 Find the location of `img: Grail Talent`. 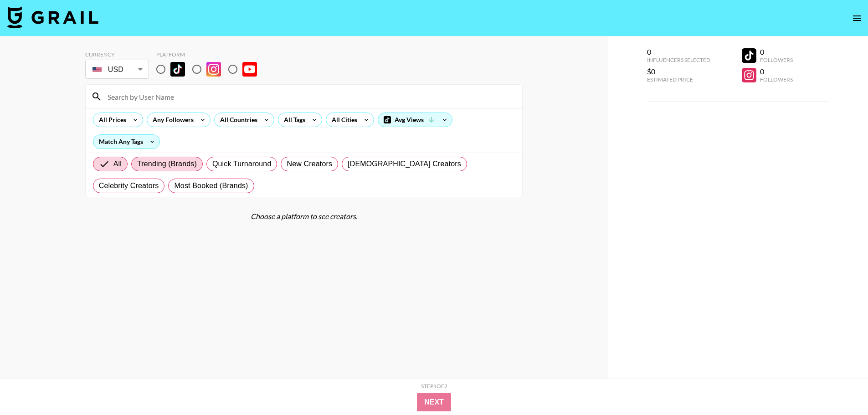

img: Grail Talent is located at coordinates (53, 18).